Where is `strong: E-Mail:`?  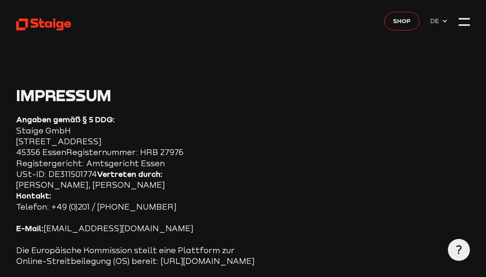
strong: E-Mail: is located at coordinates (30, 228).